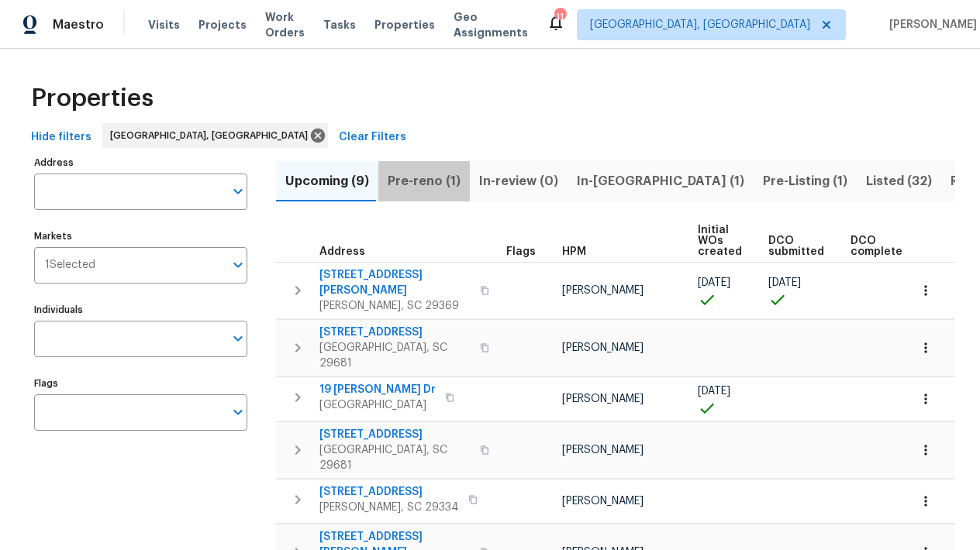 The width and height of the screenshot is (980, 550). Describe the element at coordinates (521, 252) in the screenshot. I see `span: Flags` at that location.